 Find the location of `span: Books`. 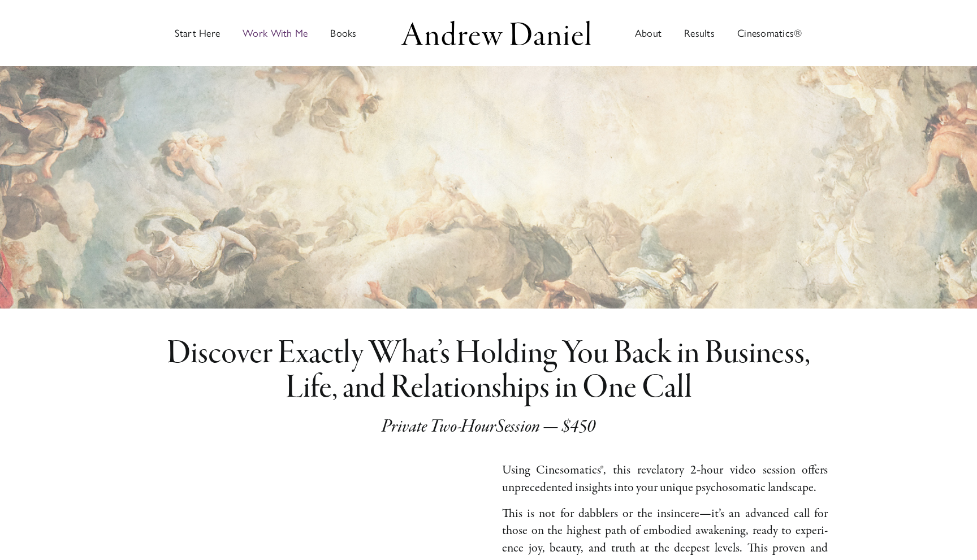

span: Books is located at coordinates (343, 33).